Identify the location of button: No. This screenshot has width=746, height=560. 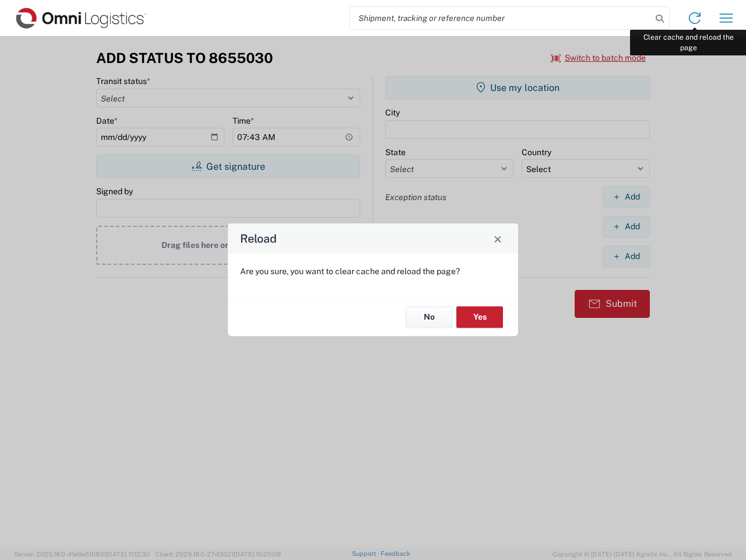
(429, 317).